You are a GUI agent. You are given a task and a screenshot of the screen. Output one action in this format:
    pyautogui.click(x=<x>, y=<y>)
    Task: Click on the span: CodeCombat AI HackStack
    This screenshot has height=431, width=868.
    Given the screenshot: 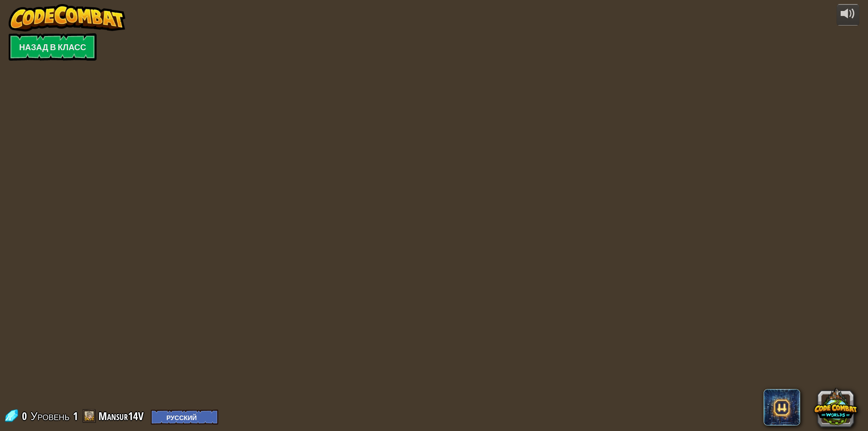 What is the action you would take?
    pyautogui.click(x=782, y=407)
    